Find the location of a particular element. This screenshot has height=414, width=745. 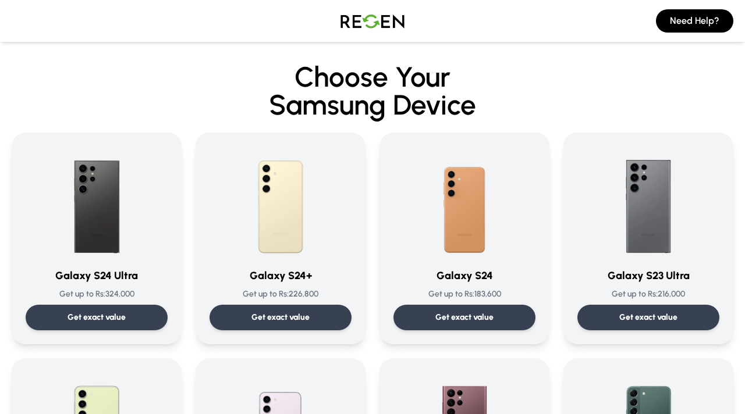

span: Samsung Device is located at coordinates (372, 105).